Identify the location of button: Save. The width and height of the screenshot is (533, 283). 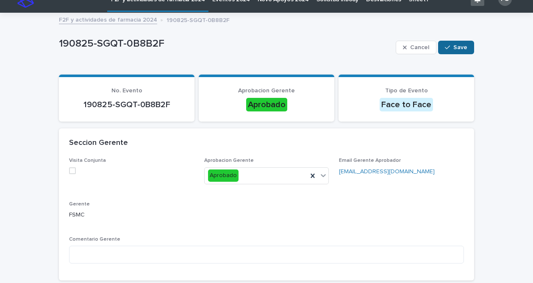
(456, 47).